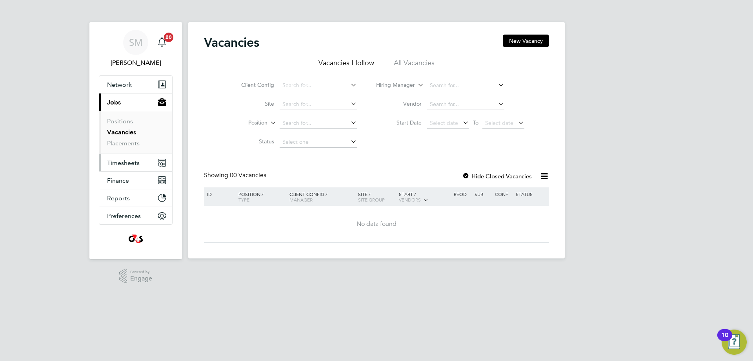 This screenshot has width=753, height=361. I want to click on label: Position, so click(245, 123).